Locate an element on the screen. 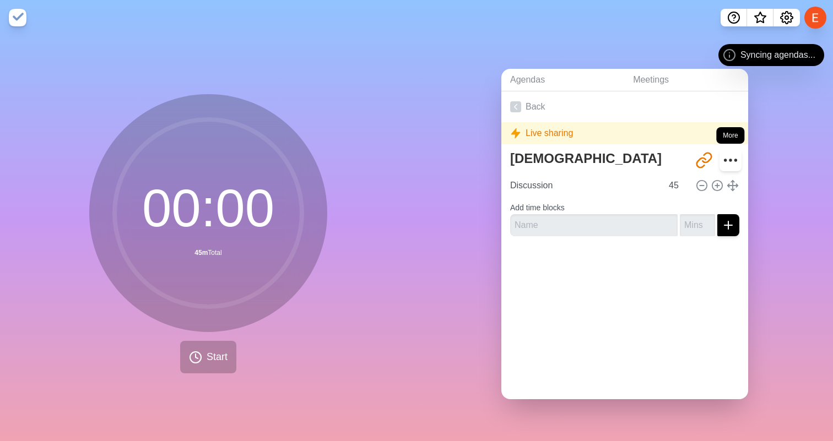 Image resolution: width=833 pixels, height=441 pixels. label: Add time blocks is located at coordinates (537, 208).